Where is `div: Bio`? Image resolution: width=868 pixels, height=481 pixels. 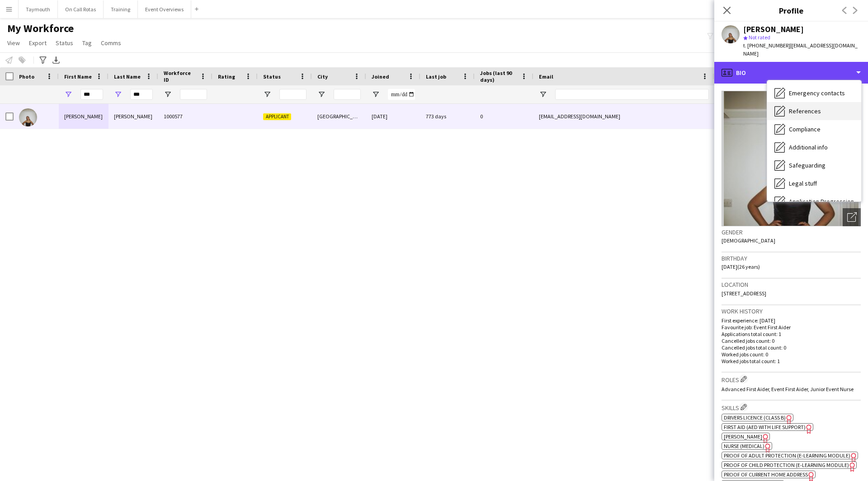
div: Bio is located at coordinates (790, 73).